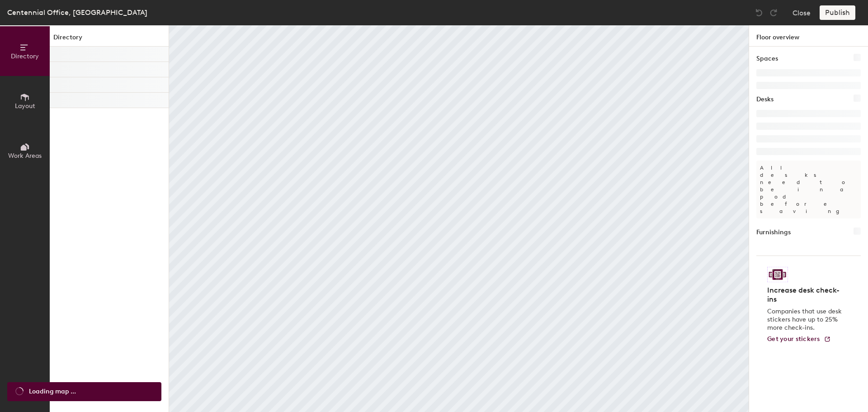  I want to click on span: Loading map ..., so click(52, 391).